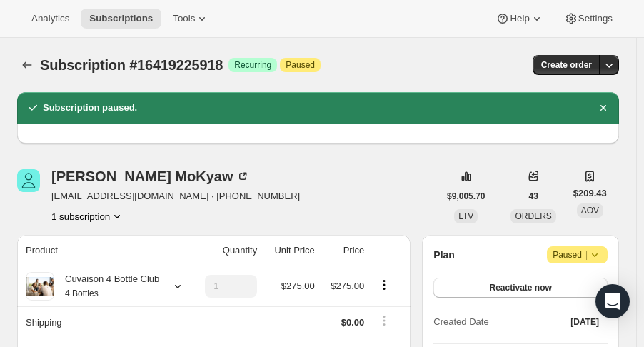 The width and height of the screenshot is (644, 347). I want to click on small: 4 Bottles, so click(81, 293).